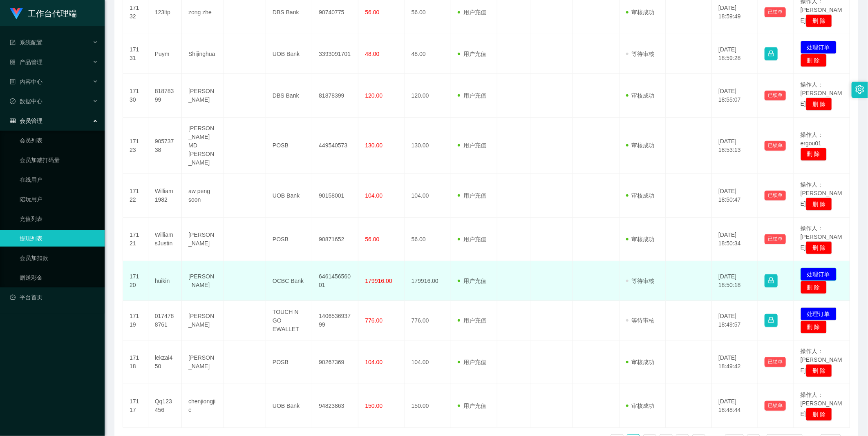 The height and width of the screenshot is (436, 868). I want to click on i: 图标: table, so click(13, 121).